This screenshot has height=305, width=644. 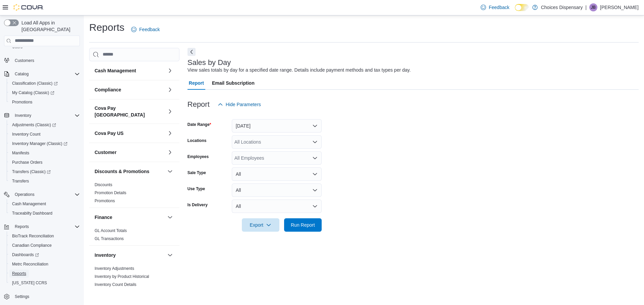 I want to click on a: Promotions, so click(x=104, y=201).